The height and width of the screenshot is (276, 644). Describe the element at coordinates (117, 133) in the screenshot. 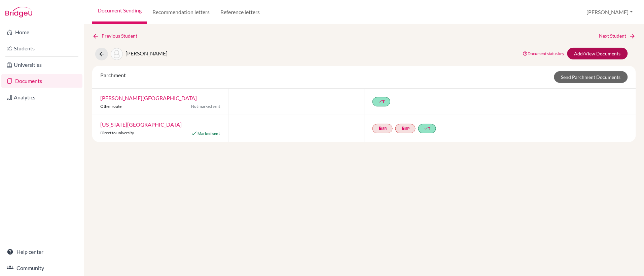

I see `span: Direct to university` at that location.